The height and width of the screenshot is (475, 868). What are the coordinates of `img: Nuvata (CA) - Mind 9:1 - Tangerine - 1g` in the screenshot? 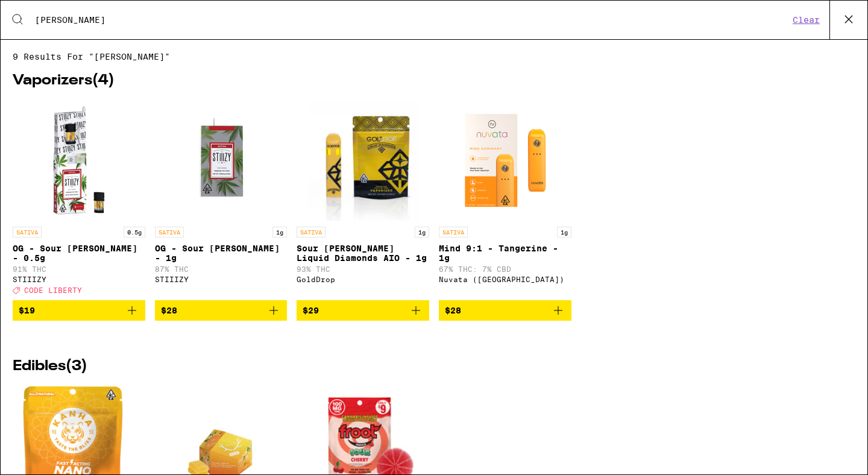 It's located at (505, 160).